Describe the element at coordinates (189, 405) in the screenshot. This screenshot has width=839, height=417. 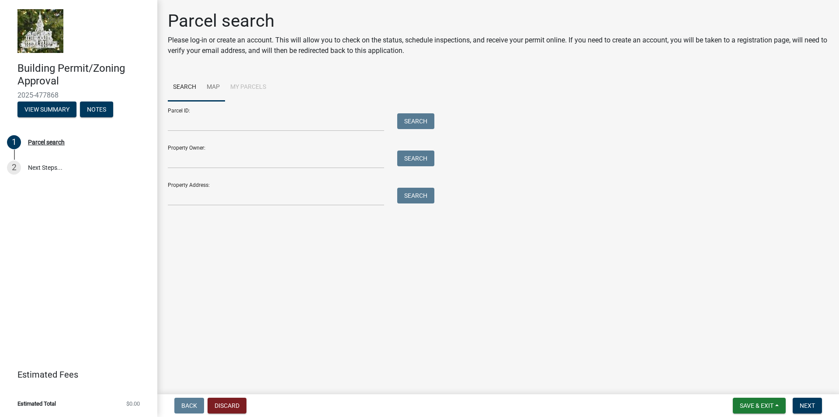
I see `button: Back` at that location.